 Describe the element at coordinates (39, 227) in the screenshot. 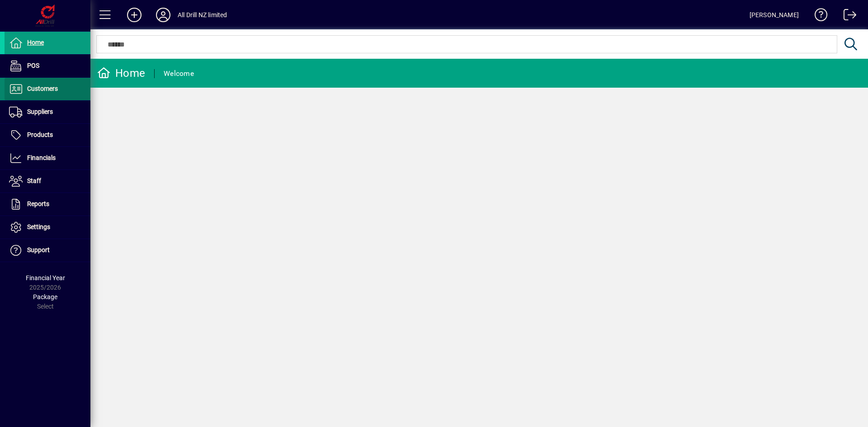

I see `span: Settings` at that location.